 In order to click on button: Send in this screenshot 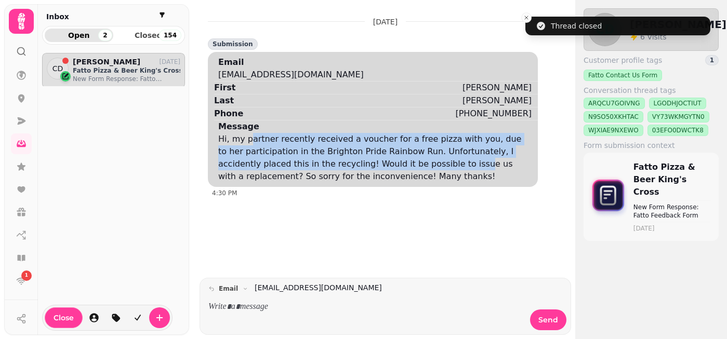, I will do `click(548, 320)`.